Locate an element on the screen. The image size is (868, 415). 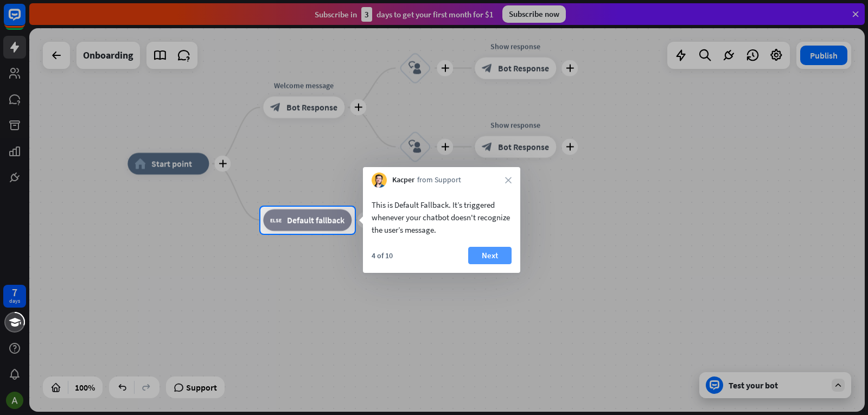
i: close is located at coordinates (508, 180).